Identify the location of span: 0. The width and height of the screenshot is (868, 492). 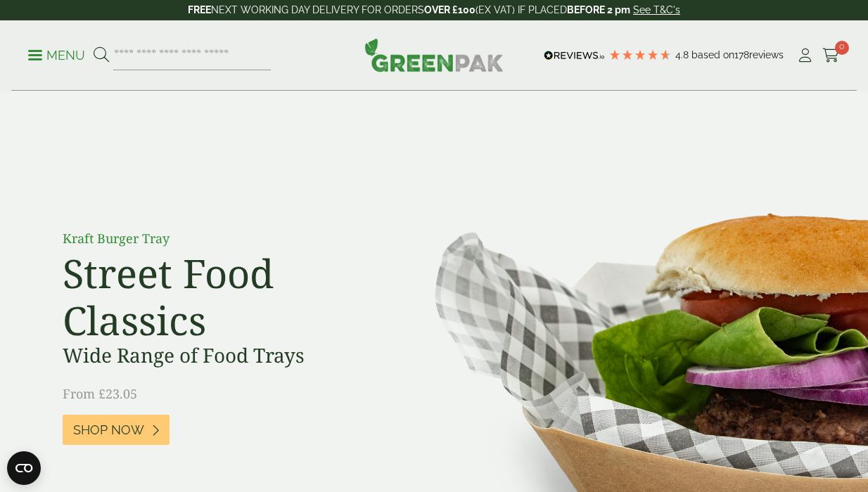
(842, 48).